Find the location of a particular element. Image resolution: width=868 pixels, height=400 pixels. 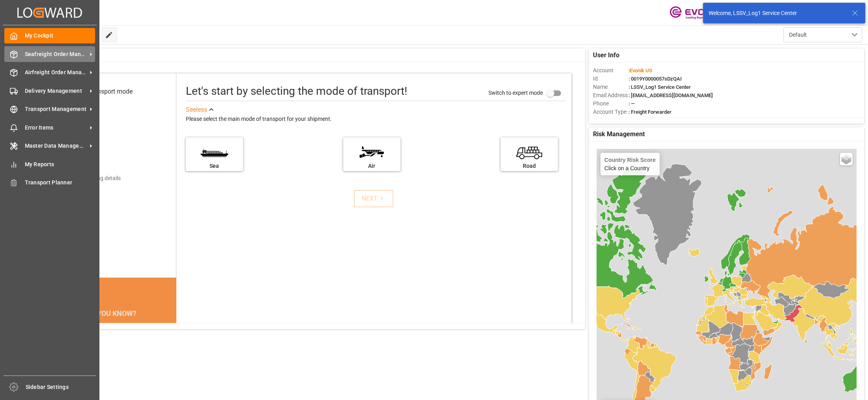

img: Evonik-brand-mark-Deep-Purple-RGB.jpeg_1700498283.jpeg is located at coordinates (695, 13).